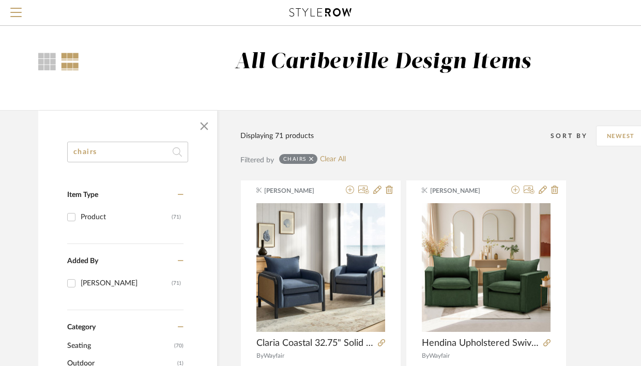 The image size is (641, 366). Describe the element at coordinates (573, 136) in the screenshot. I see `div: Sort By` at that location.